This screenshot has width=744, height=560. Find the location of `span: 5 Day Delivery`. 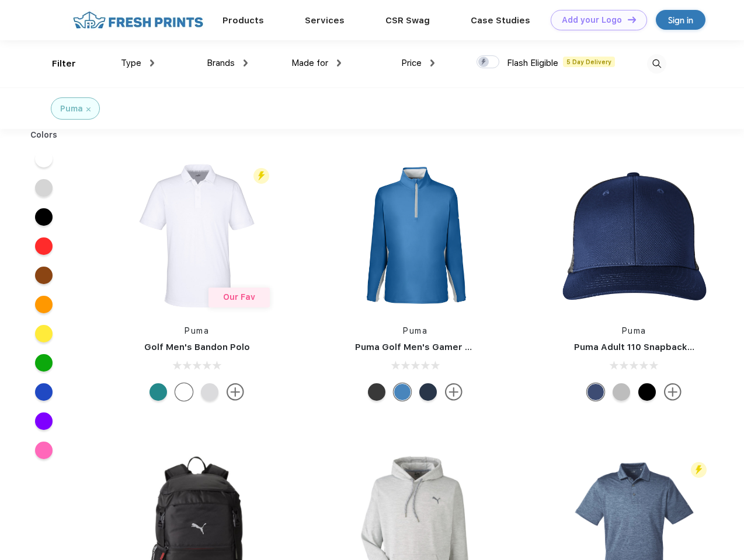

span: 5 Day Delivery is located at coordinates (588, 62).